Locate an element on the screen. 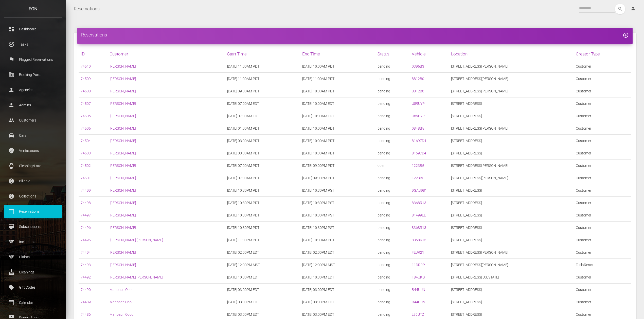 This screenshot has height=319, width=644. a: 74497 is located at coordinates (85, 216).